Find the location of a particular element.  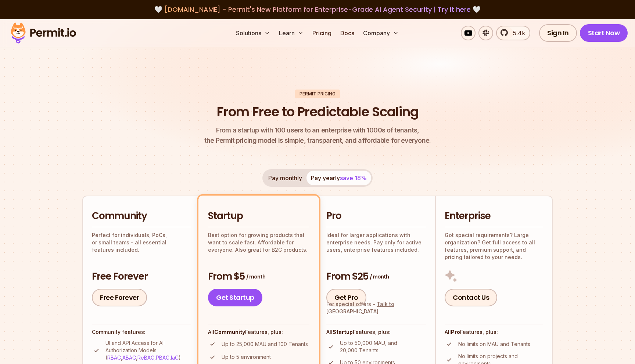

h3: From $25 is located at coordinates (376, 277).